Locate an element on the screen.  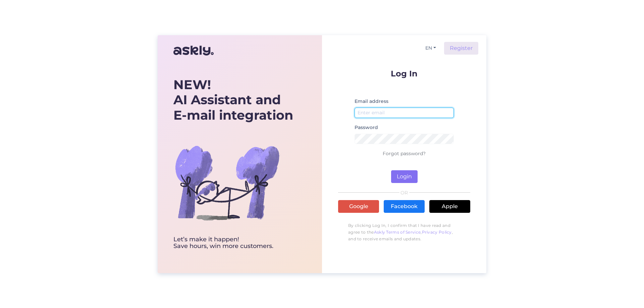
div: Let’s make it happen! Save hours, win more customers. is located at coordinates (234, 243).